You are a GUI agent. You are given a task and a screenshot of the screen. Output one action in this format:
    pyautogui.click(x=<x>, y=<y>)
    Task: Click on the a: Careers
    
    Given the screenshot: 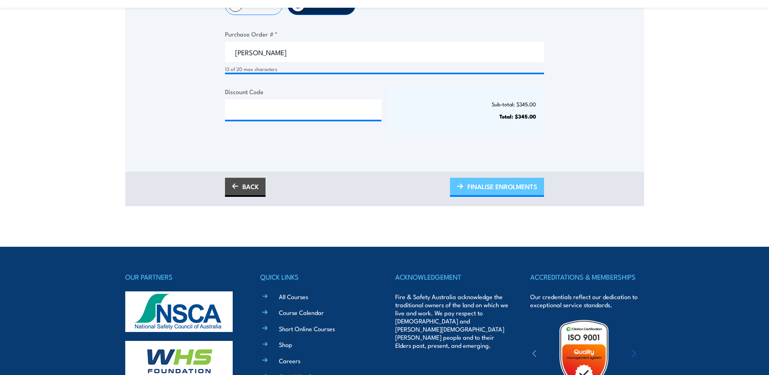 What is the action you would take?
    pyautogui.click(x=290, y=360)
    